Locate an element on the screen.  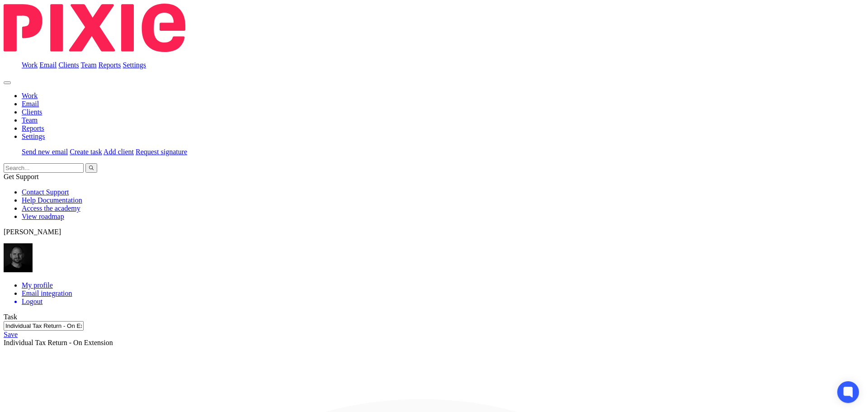
span: Email integration is located at coordinates (47, 293).